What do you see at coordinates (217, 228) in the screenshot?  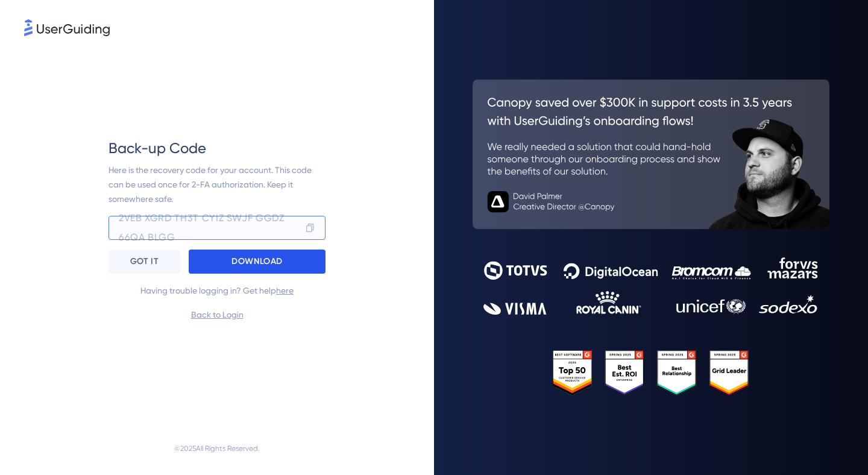 I see `div: 2VEB XGRD TH3T CYIZ SWJF GGDZ 66QA BLGG` at bounding box center [217, 228].